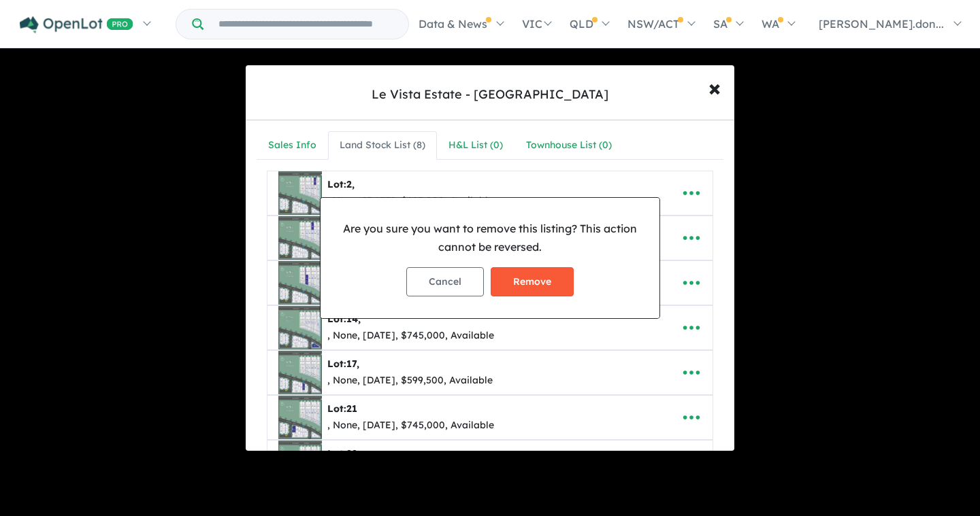  I want to click on input: Try estate name, suburb, builder or developer, so click(306, 24).